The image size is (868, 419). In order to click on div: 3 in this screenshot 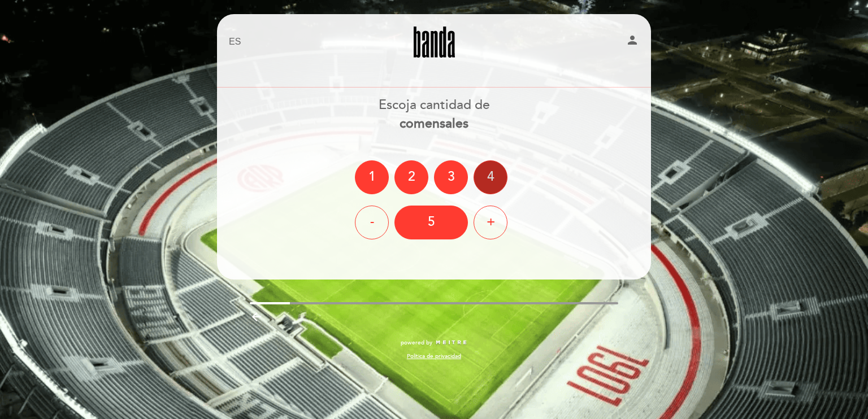, I will do `click(451, 178)`.